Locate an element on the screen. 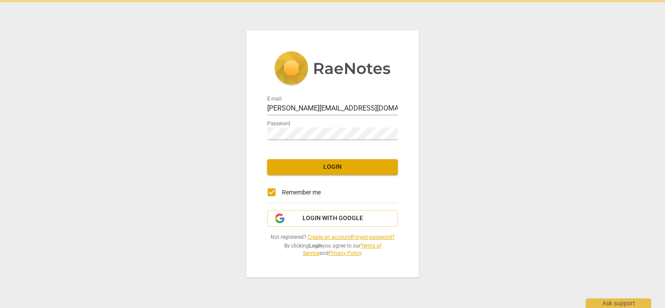  a: Terms of Service is located at coordinates (342, 249).